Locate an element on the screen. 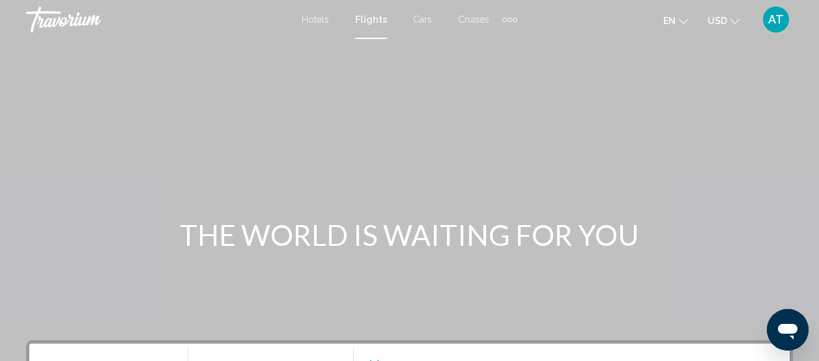 Image resolution: width=819 pixels, height=361 pixels. span: Cars is located at coordinates (422, 20).